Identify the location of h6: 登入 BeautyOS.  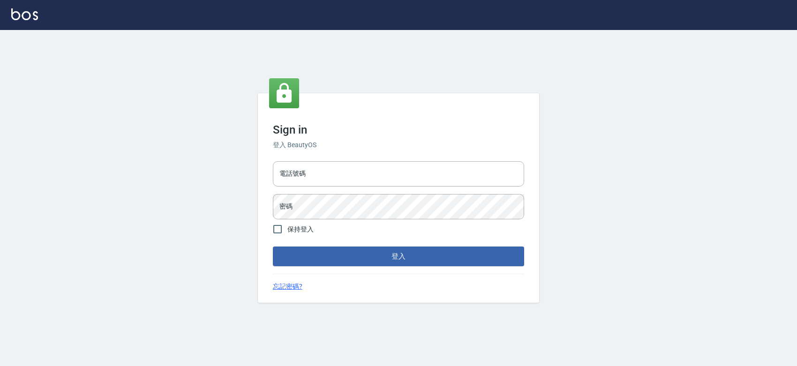
(398, 145).